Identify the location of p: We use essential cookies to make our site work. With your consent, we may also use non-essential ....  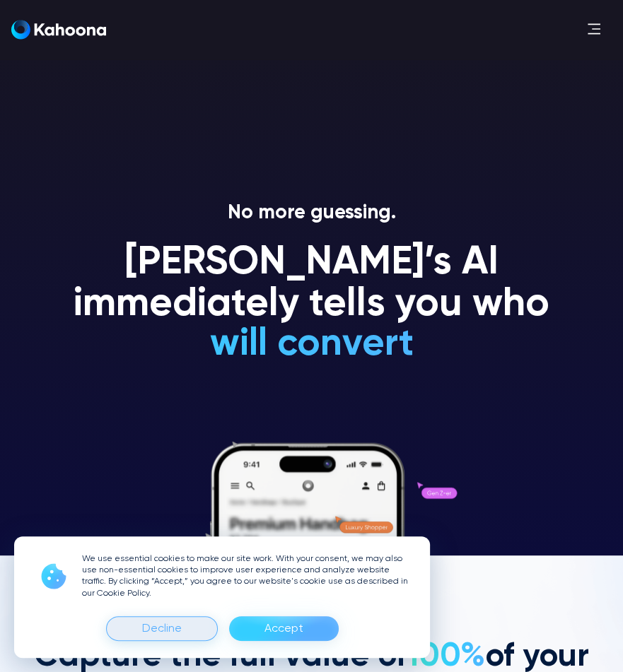
(247, 576).